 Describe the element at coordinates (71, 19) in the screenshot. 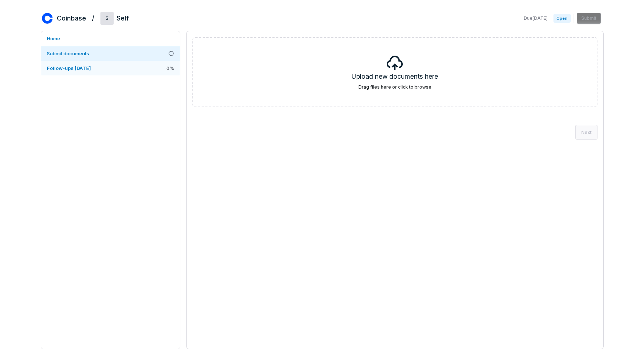

I see `h2: Coinbase` at that location.